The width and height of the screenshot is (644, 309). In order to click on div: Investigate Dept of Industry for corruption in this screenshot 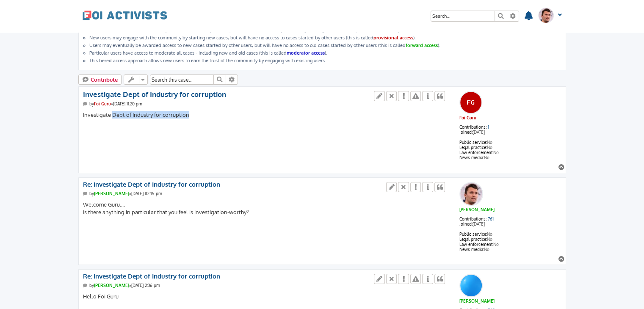, I will do `click(265, 119)`.